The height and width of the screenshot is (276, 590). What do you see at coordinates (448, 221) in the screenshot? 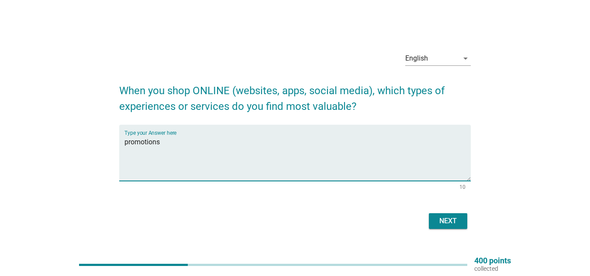
I see `button: Next` at bounding box center [448, 221].